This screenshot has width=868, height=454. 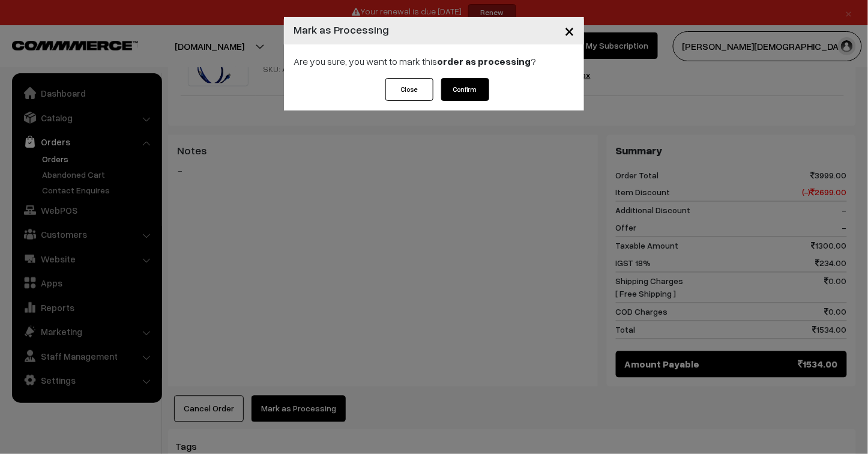 What do you see at coordinates (434, 61) in the screenshot?
I see `div: Are you sure, you want to mark this ?` at bounding box center [434, 61].